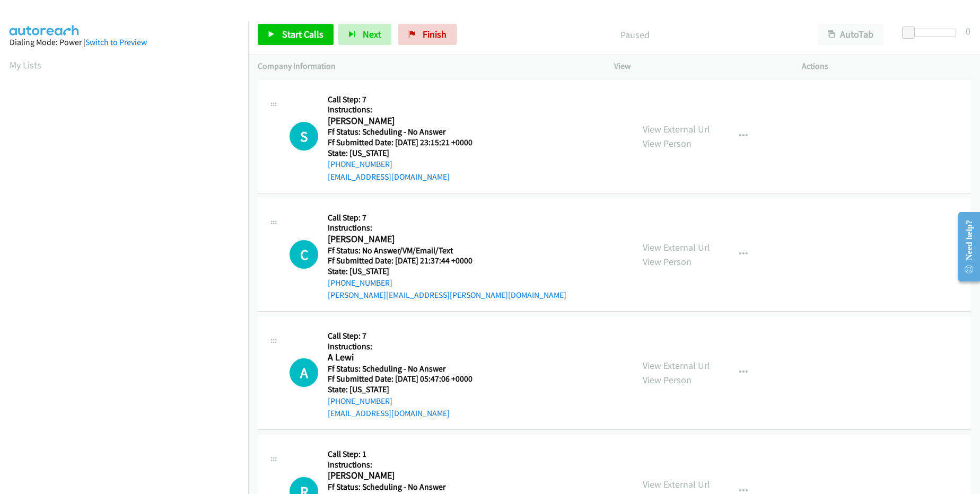 This screenshot has width=980, height=494. Describe the element at coordinates (303, 34) in the screenshot. I see `span: Start Calls` at that location.